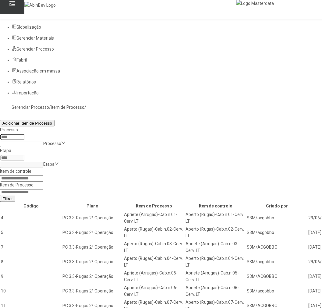 The width and height of the screenshot is (322, 308). Describe the element at coordinates (35, 38) in the screenshot. I see `span: Gerenciar Materiais` at that location.